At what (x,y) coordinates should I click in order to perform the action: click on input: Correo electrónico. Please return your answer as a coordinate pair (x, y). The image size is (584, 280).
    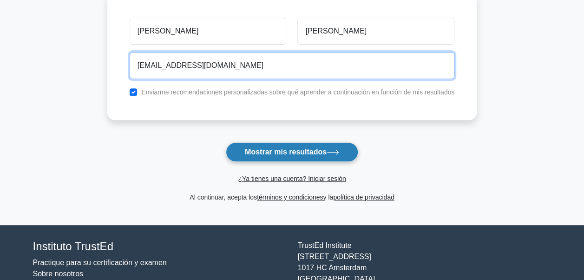
    Looking at the image, I should click on (292, 66).